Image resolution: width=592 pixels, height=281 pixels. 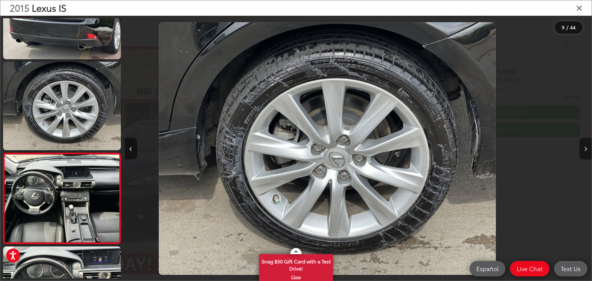 I want to click on span: Text Us, so click(x=571, y=268).